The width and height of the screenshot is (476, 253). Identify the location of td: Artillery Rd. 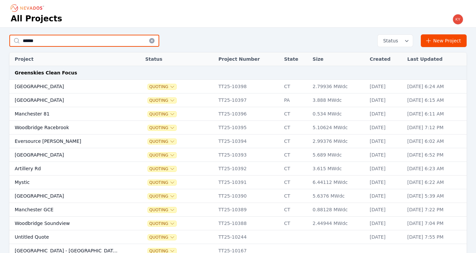
(66, 169).